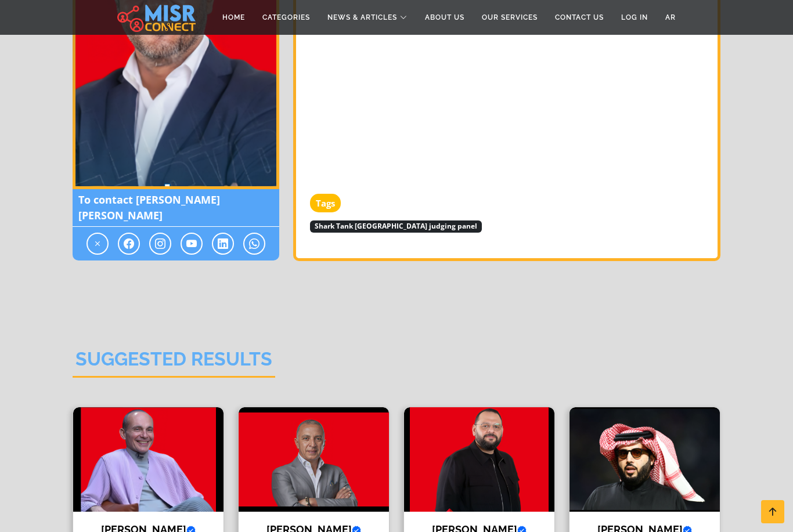 This screenshot has width=793, height=532. Describe the element at coordinates (363, 17) in the screenshot. I see `span: News & Articles` at that location.